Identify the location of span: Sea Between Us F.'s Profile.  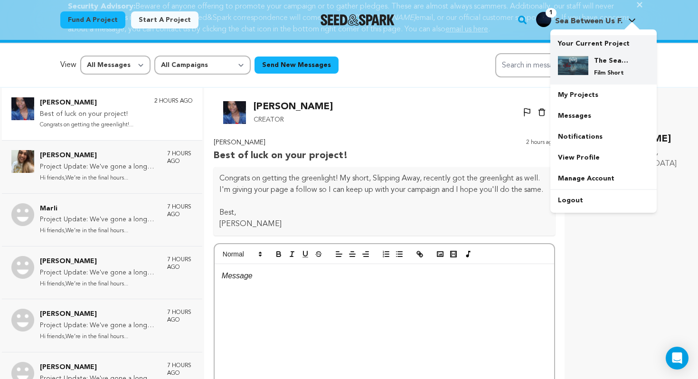
(586, 20).